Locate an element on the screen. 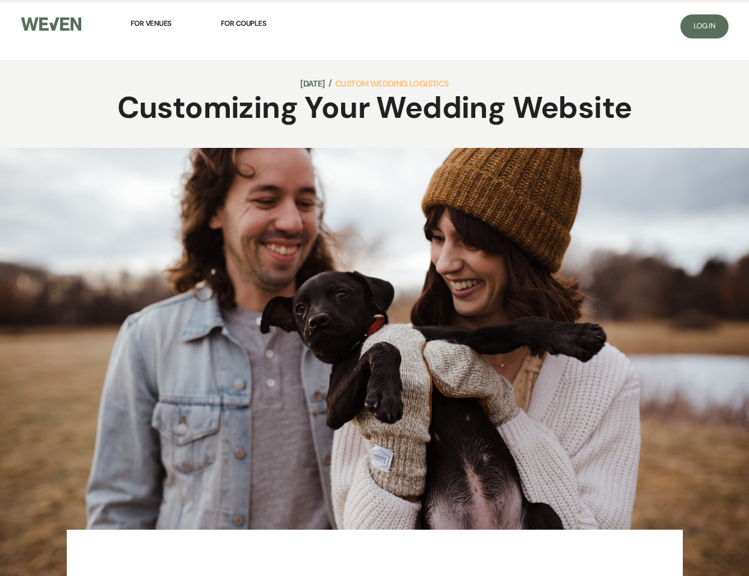 This screenshot has width=749, height=576. a: Log In is located at coordinates (703, 26).